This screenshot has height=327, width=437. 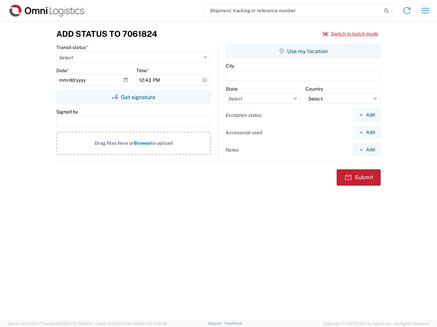 I want to click on label: Transit status, so click(x=72, y=47).